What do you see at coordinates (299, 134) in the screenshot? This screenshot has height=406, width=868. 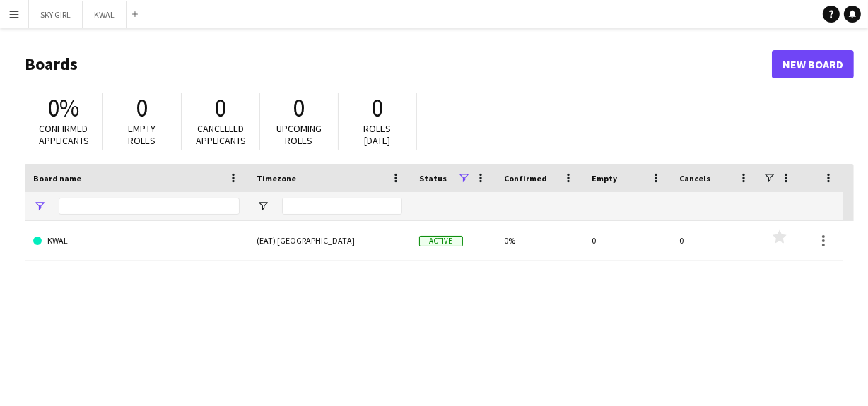 I see `span: Upcoming roles` at bounding box center [299, 134].